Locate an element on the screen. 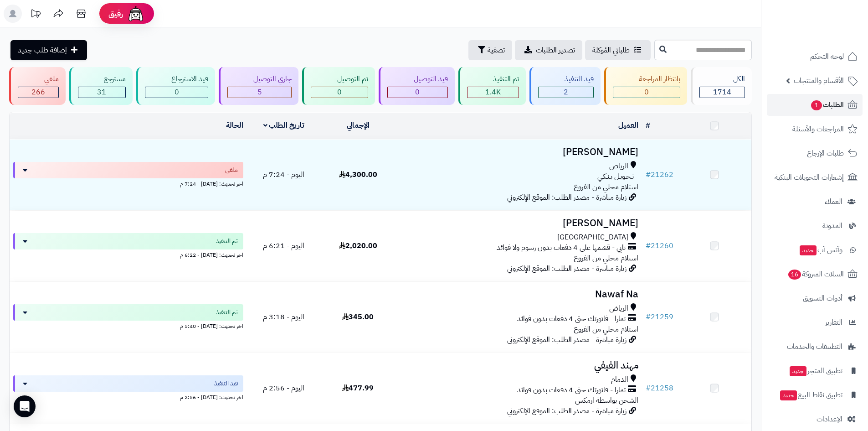  a: وآتس آبجديد is located at coordinates (815, 249).